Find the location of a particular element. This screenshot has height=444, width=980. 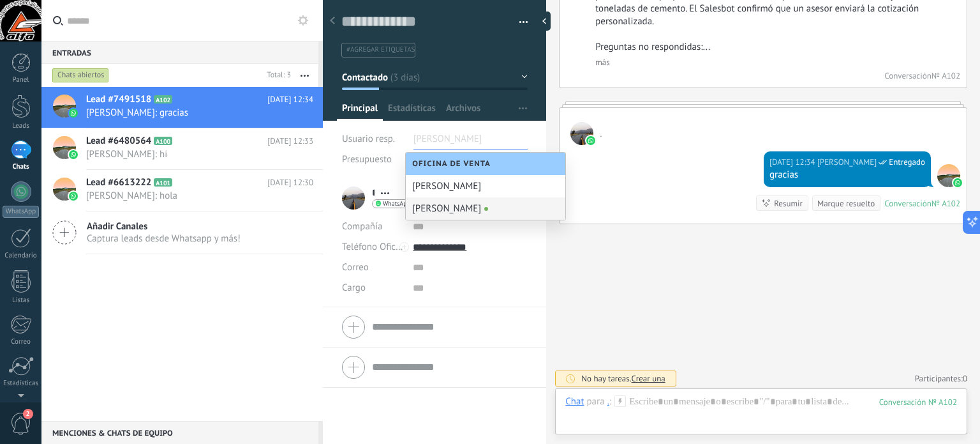

span: Oficina de Venta is located at coordinates (454, 163).